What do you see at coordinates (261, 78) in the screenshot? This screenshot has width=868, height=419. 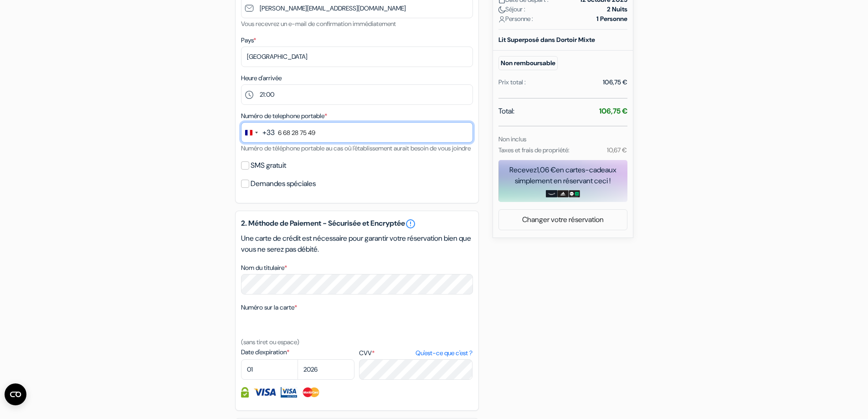 I see `label: Heure d'arrivée` at bounding box center [261, 78].